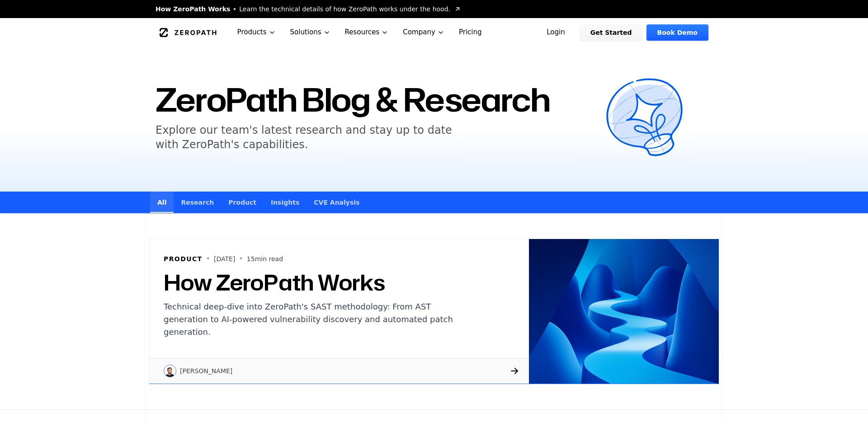 This screenshot has width=868, height=422. I want to click on a: Research, so click(197, 202).